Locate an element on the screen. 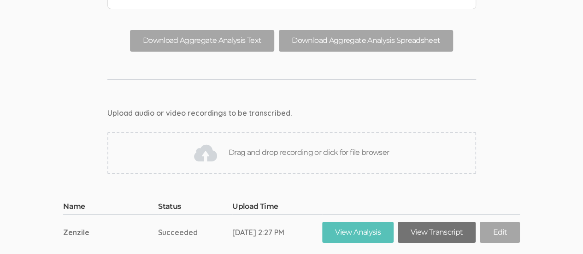 The height and width of the screenshot is (254, 583). button: Download Aggregate Analysis Spreadsheet is located at coordinates (366, 41).